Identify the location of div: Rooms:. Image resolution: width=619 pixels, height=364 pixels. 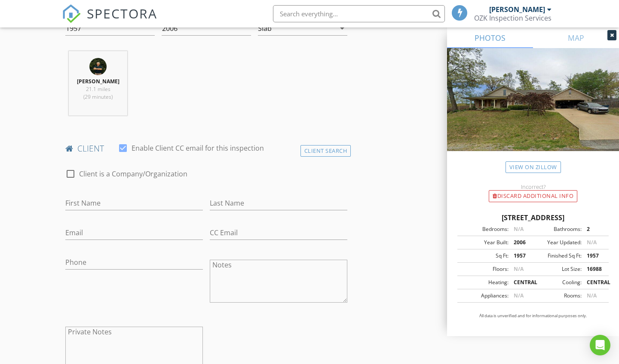
(557, 296).